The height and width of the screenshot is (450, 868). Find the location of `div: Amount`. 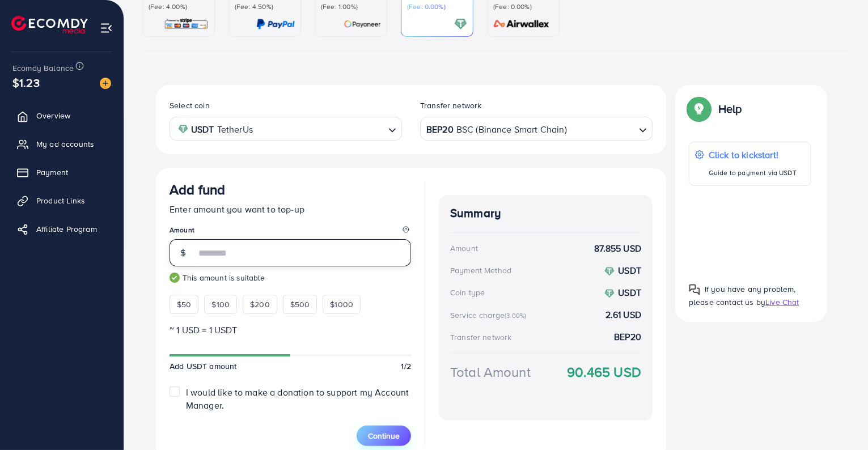

div: Amount is located at coordinates (464, 249).